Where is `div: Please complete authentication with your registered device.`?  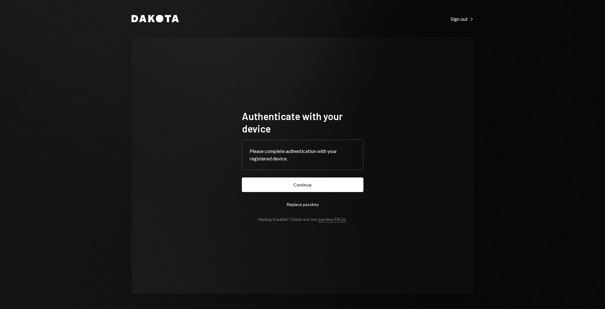
div: Please complete authentication with your registered device. is located at coordinates (303, 155).